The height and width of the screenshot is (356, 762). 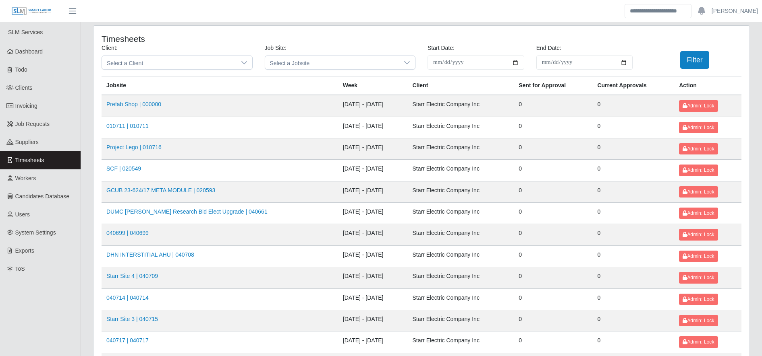 What do you see at coordinates (549, 48) in the screenshot?
I see `label: End Date:` at bounding box center [549, 48].